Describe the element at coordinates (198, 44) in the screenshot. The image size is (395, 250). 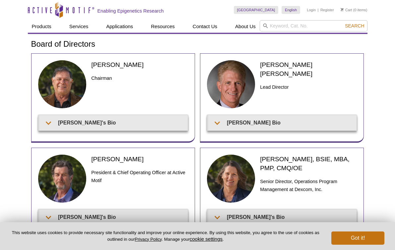
I see `h1: Board of Directors` at that location.